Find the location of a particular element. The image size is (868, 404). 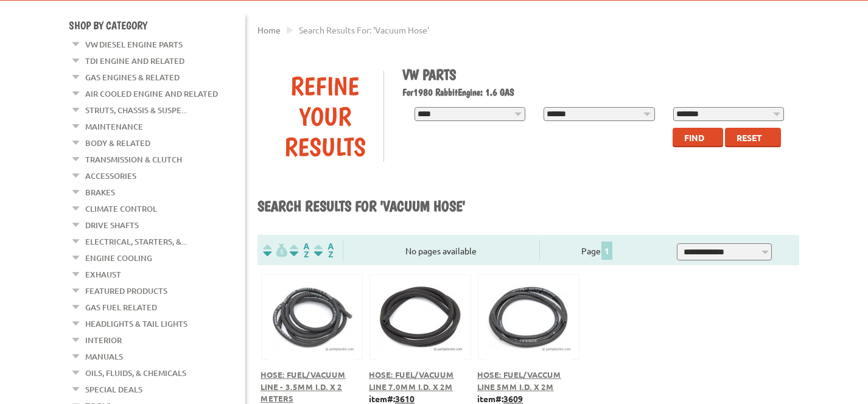

h2: 1980 Rabbit is located at coordinates (596, 92).